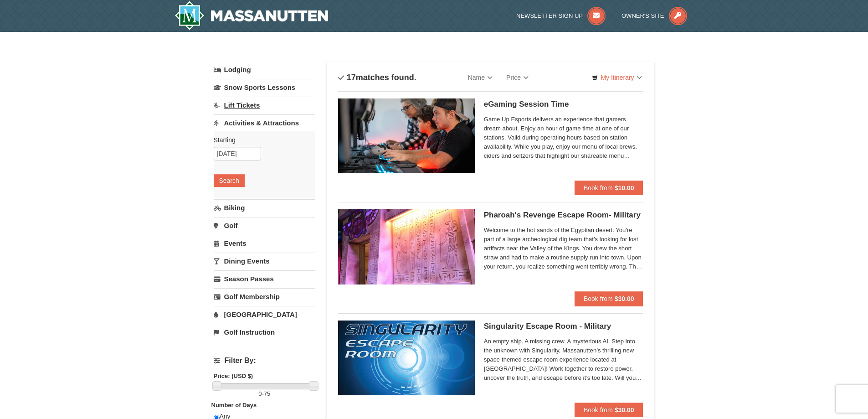 The width and height of the screenshot is (868, 419). Describe the element at coordinates (564, 105) in the screenshot. I see `h5: eGaming Session Time` at that location.